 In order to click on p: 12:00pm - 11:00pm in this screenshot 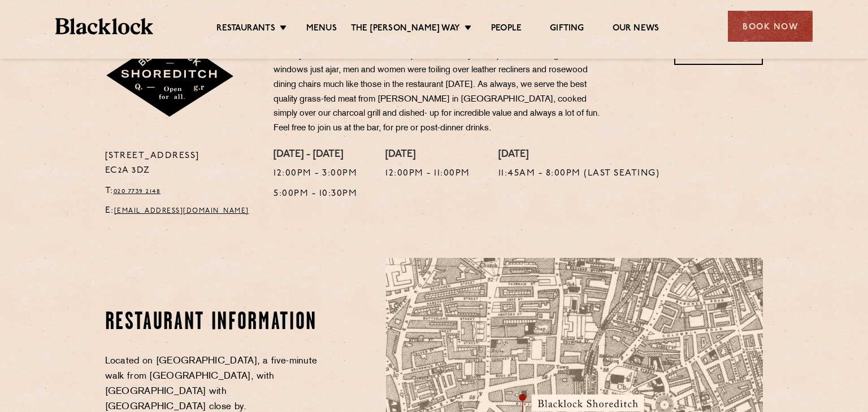, I will do `click(428, 174)`.